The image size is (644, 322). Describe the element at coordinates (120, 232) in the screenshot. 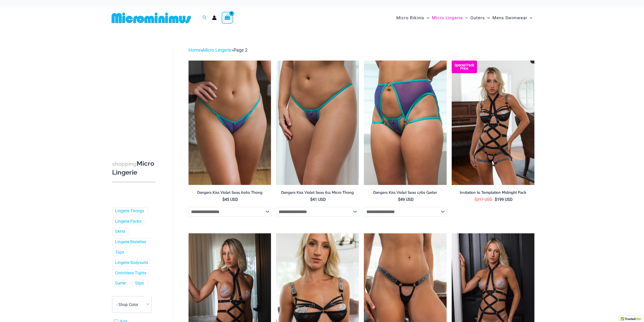

I see `a: Skirts` at that location.